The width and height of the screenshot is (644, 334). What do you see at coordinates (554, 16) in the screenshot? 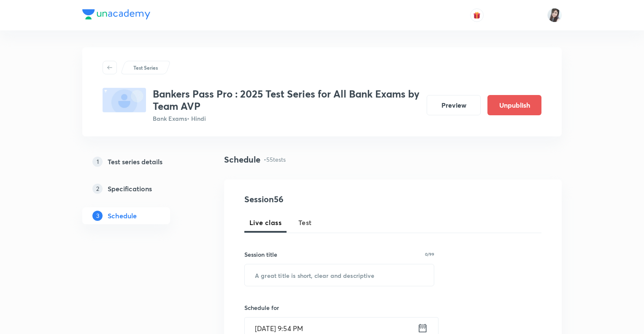
I see `img: Manjeet Kaur` at bounding box center [554, 16].